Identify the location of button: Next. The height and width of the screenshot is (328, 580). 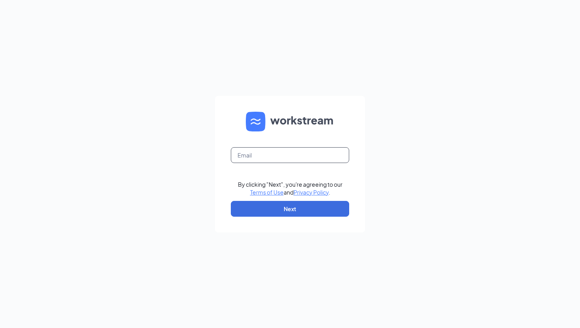
(290, 209).